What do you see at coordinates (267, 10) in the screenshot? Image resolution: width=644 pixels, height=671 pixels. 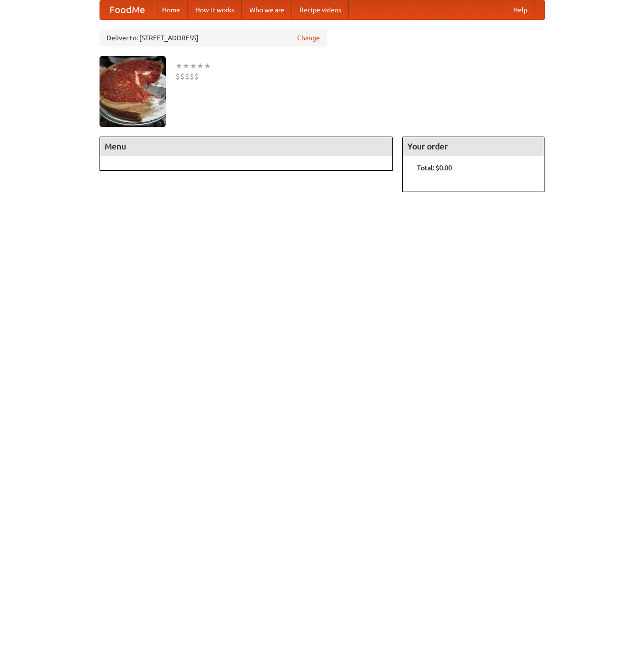 I see `a: Who we are` at bounding box center [267, 10].